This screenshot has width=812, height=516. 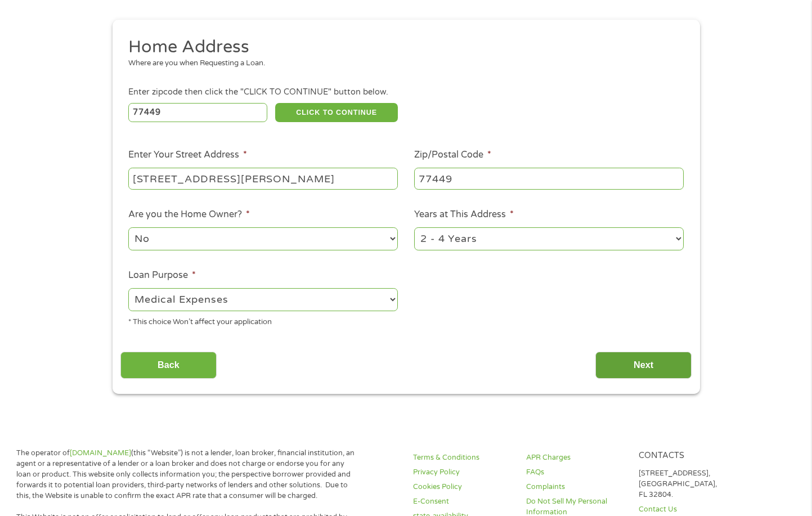 What do you see at coordinates (186, 474) in the screenshot?
I see `p: The operator of (this “Website”) is not a lender, loan broker, financial institution, an agent or...` at bounding box center [186, 474].